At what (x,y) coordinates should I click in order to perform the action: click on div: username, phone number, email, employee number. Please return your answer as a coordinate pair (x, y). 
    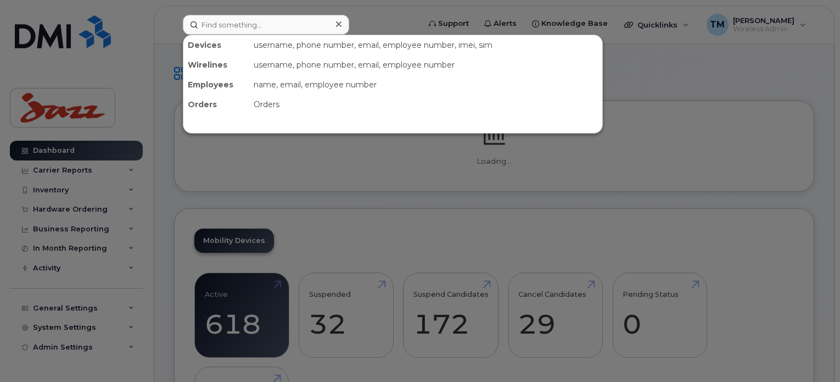
    Looking at the image, I should click on (426, 65).